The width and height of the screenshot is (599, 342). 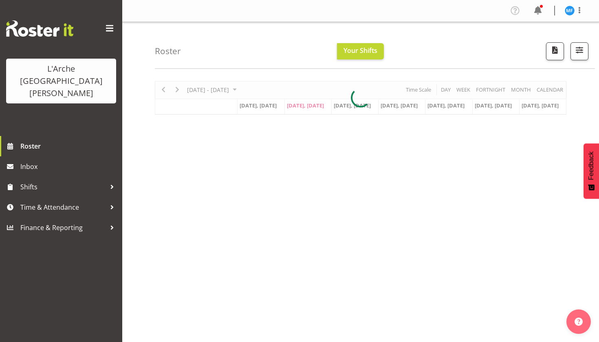 I want to click on button: Feedback - Show survey, so click(x=591, y=171).